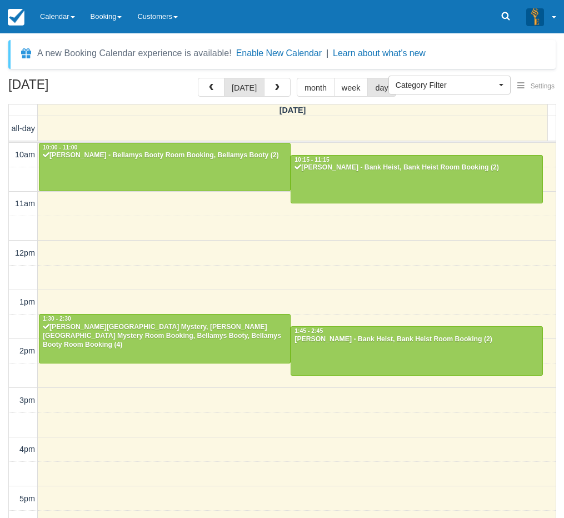 The image size is (564, 518). I want to click on span: 1pm, so click(27, 302).